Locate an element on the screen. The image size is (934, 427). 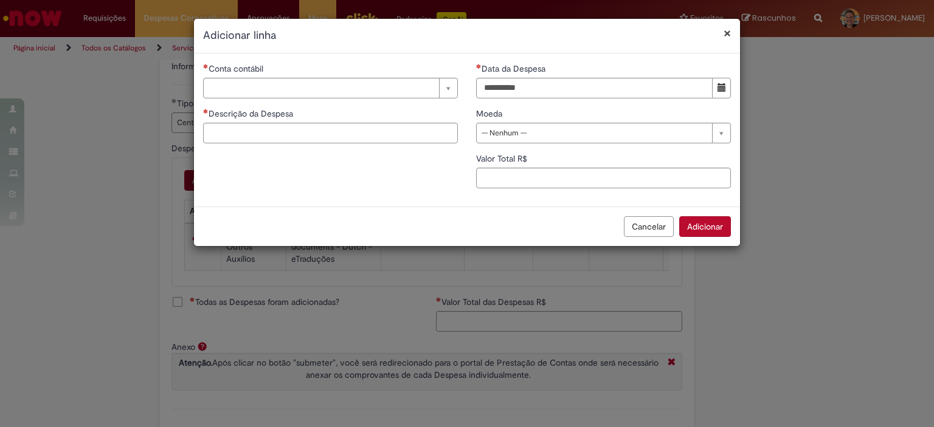
input: Descrição da Despesa is located at coordinates (330, 133).